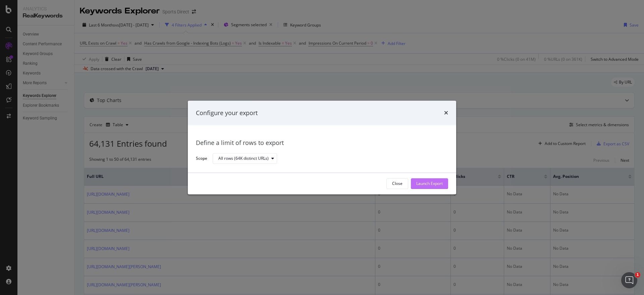 Image resolution: width=644 pixels, height=295 pixels. What do you see at coordinates (429, 184) in the screenshot?
I see `div: Launch Export` at bounding box center [429, 184].